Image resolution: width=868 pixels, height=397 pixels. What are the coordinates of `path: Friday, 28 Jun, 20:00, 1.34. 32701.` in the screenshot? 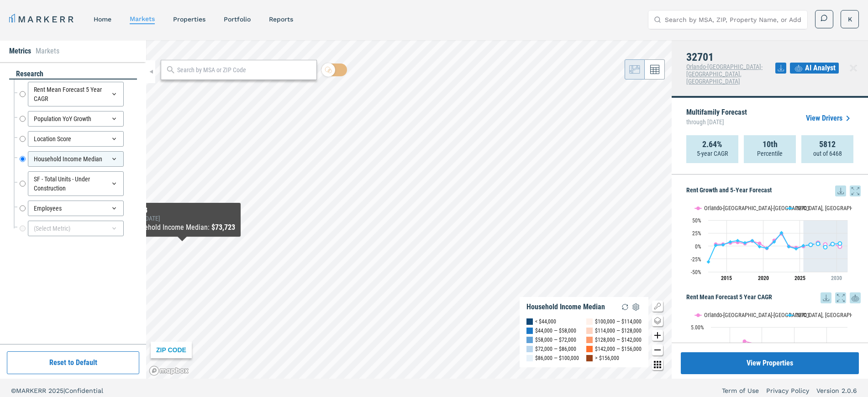 It's located at (716, 245).